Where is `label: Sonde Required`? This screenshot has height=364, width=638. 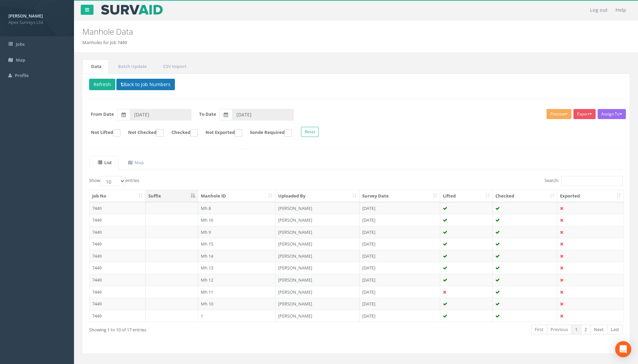
label: Sonde Required is located at coordinates (267, 133).